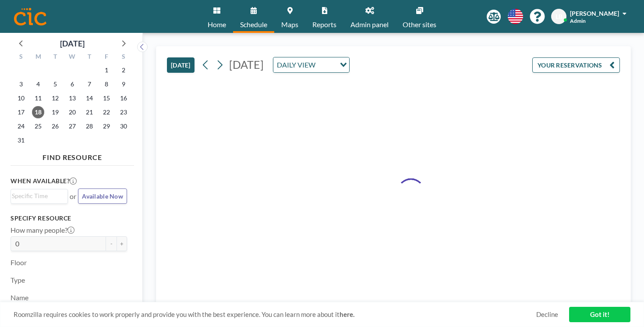 Image resolution: width=644 pixels, height=327 pixels. What do you see at coordinates (217, 25) in the screenshot?
I see `span: Home` at bounding box center [217, 25].